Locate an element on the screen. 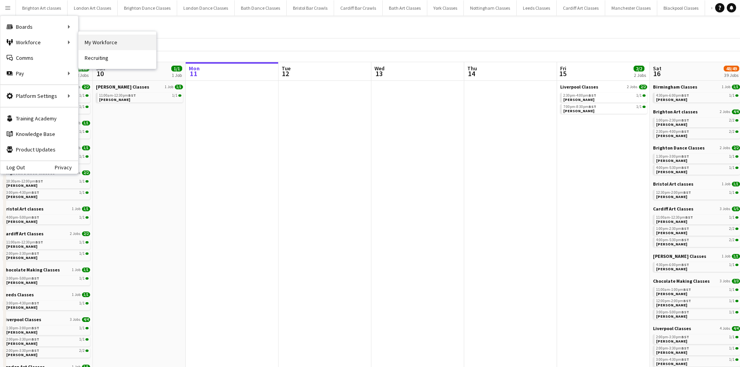 The image size is (740, 367). span: Brighton Art classes is located at coordinates (675, 112).